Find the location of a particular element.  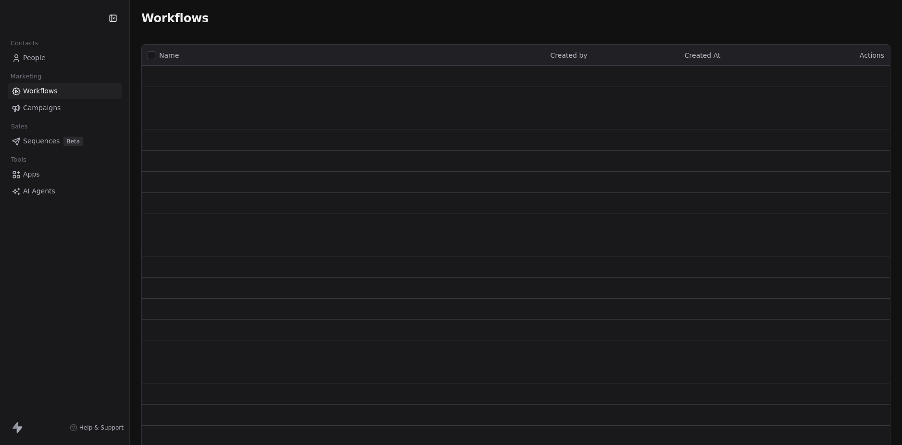

span: Sequences is located at coordinates (41, 141).